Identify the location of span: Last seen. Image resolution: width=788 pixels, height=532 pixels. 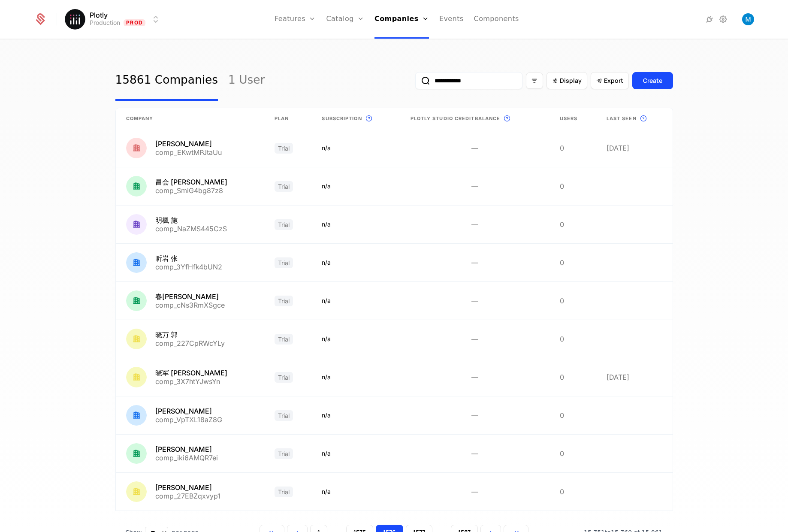
(621, 119).